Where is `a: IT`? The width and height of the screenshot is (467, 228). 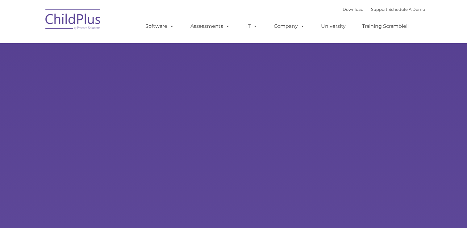 a: IT is located at coordinates (252, 26).